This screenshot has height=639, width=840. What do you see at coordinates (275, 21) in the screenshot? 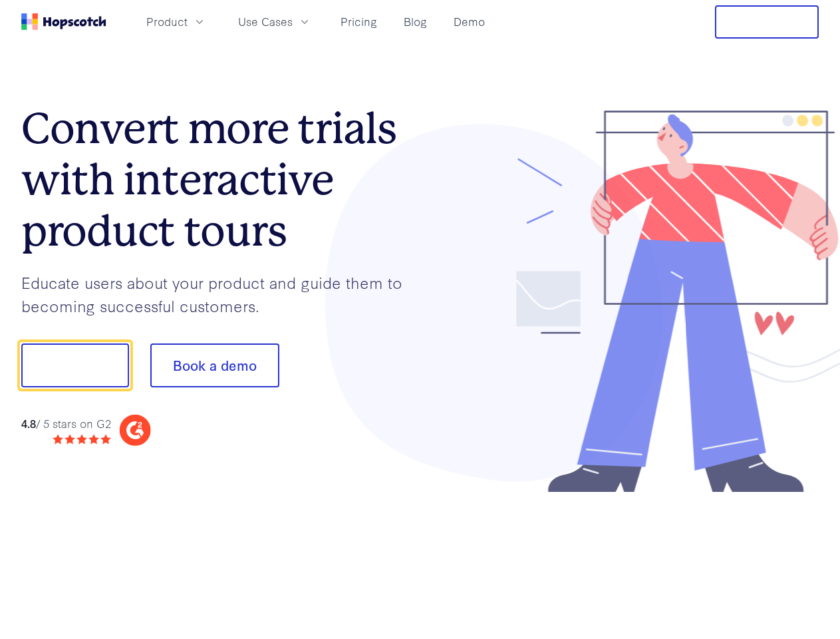
I see `button: Use Cases` at bounding box center [275, 21].